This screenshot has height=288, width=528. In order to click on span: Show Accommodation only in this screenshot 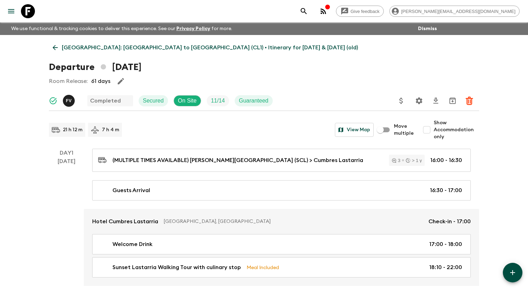, I will do `click(457, 130)`.